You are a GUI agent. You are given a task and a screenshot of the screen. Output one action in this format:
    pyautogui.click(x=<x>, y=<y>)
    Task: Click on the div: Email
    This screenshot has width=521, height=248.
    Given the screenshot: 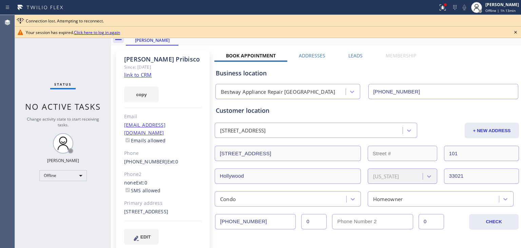 What is the action you would take?
    pyautogui.click(x=163, y=116)
    